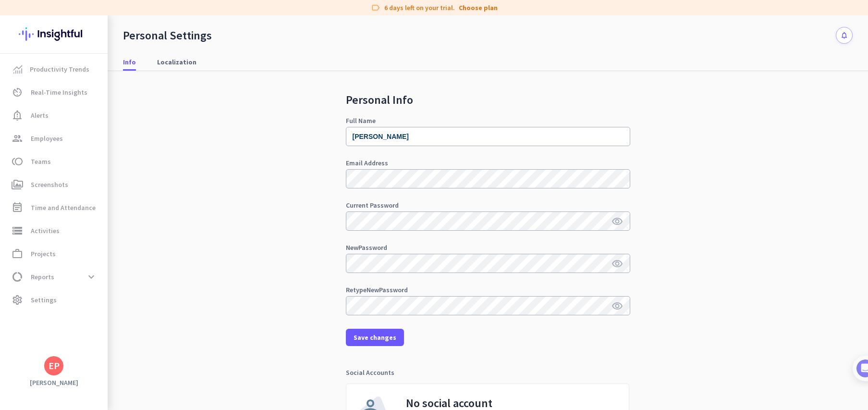  Describe the element at coordinates (17, 277) in the screenshot. I see `i: data_usage` at that location.